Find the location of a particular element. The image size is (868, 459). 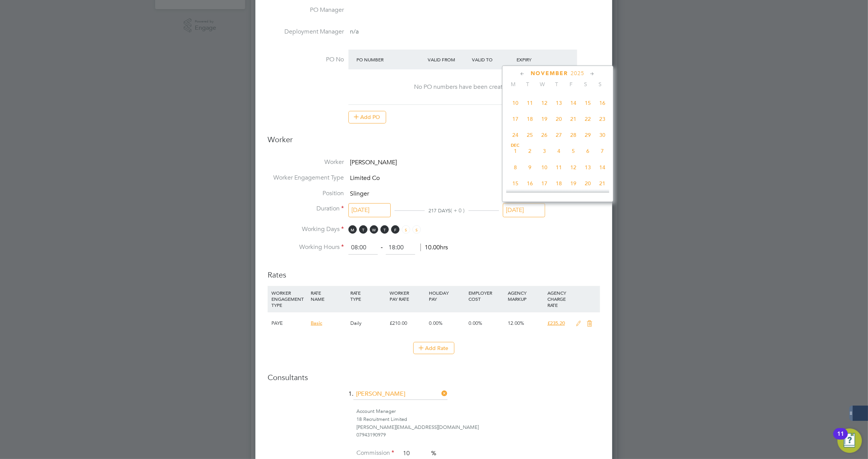

label: Working Hours is located at coordinates (306, 247).